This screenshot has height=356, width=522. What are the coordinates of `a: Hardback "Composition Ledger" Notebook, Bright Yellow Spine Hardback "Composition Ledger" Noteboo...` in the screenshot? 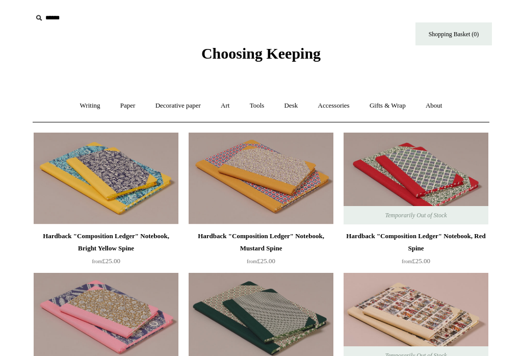 It's located at (106, 178).